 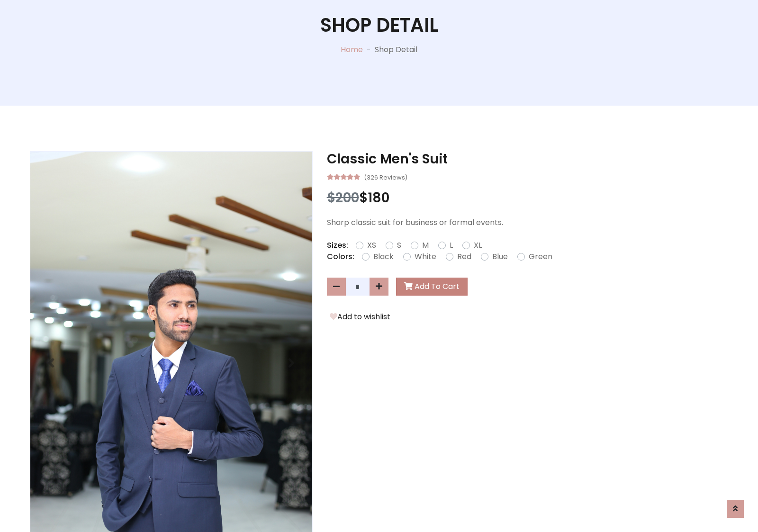 What do you see at coordinates (451, 245) in the screenshot?
I see `label: L` at bounding box center [451, 245].